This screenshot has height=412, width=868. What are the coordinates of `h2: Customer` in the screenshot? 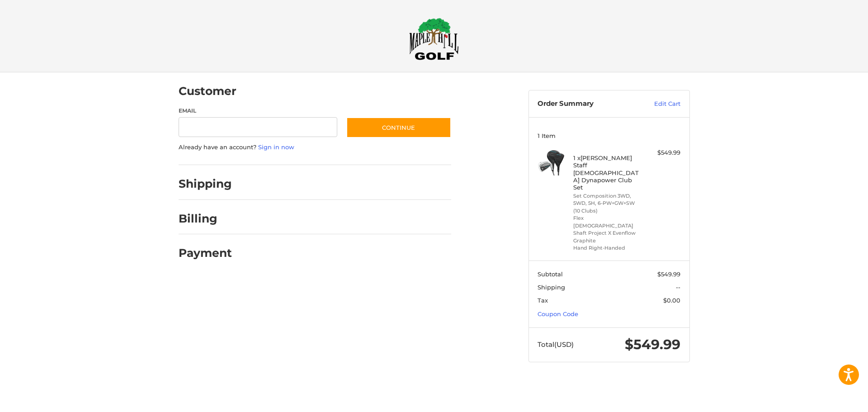 It's located at (207, 91).